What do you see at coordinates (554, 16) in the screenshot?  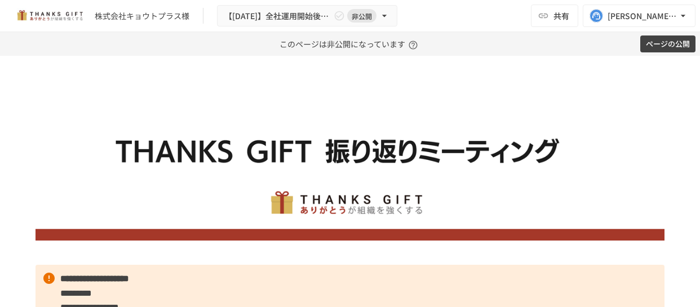 I see `button: 共有` at bounding box center [554, 16].